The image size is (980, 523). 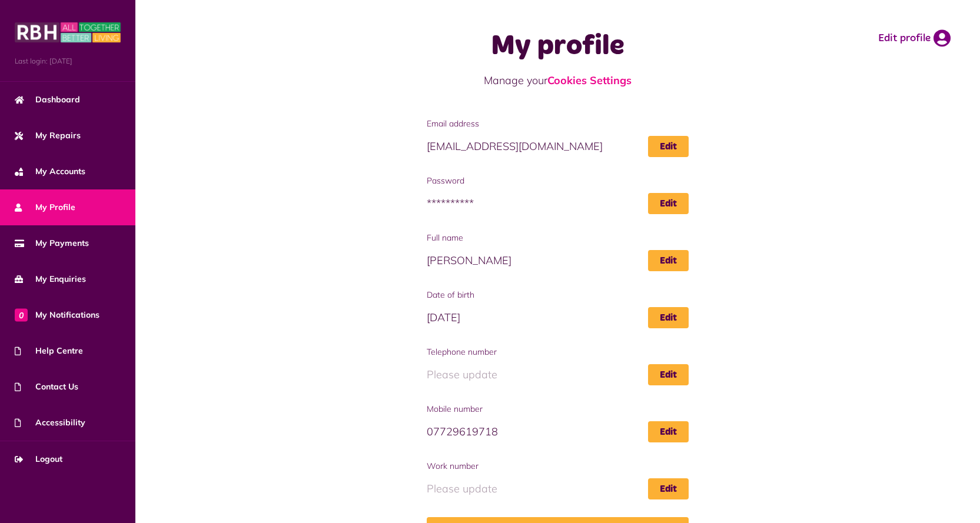 I want to click on a: Cookies Settings, so click(x=589, y=80).